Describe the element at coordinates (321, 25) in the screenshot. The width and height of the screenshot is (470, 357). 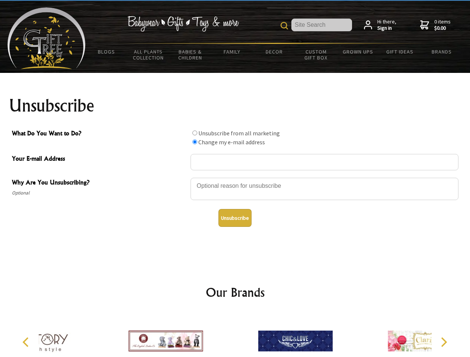
I see `input: Site Search` at that location.